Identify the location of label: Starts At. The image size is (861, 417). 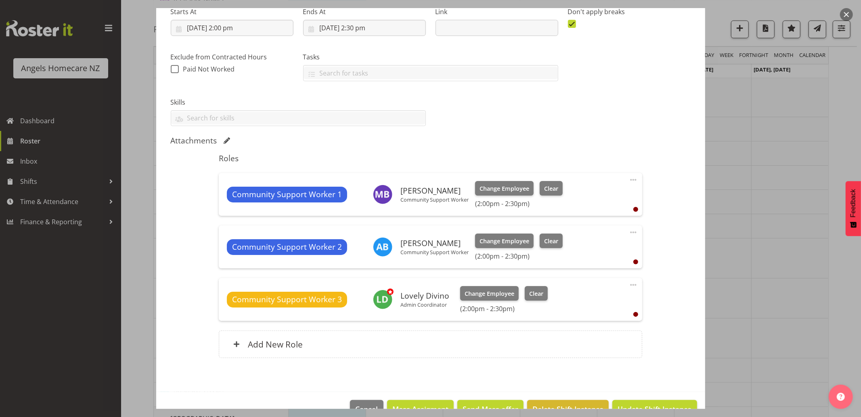
(232, 12).